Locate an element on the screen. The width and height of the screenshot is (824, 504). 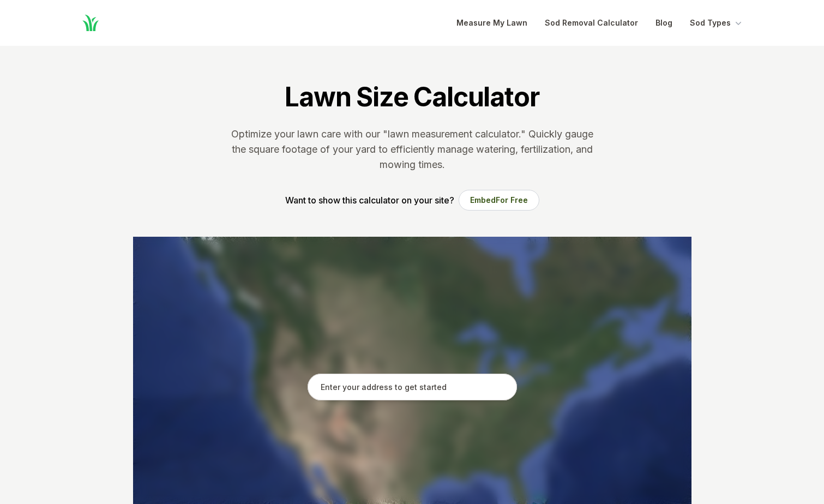
button: EmbedFor Free is located at coordinates (499, 200).